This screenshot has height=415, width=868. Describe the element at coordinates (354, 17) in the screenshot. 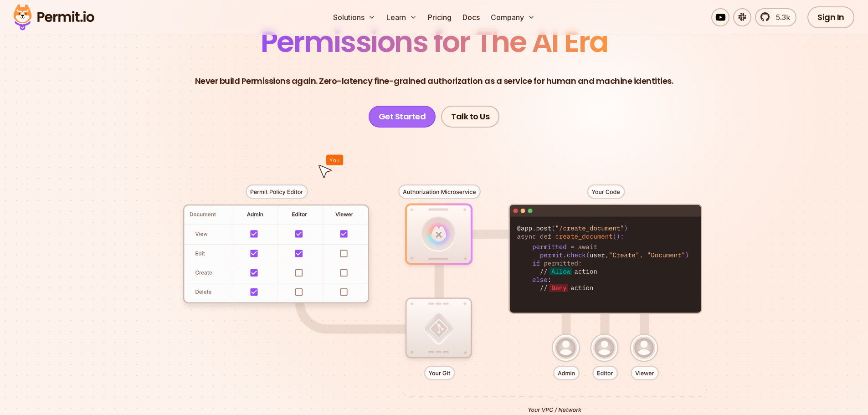

I see `button: Solutions` at that location.